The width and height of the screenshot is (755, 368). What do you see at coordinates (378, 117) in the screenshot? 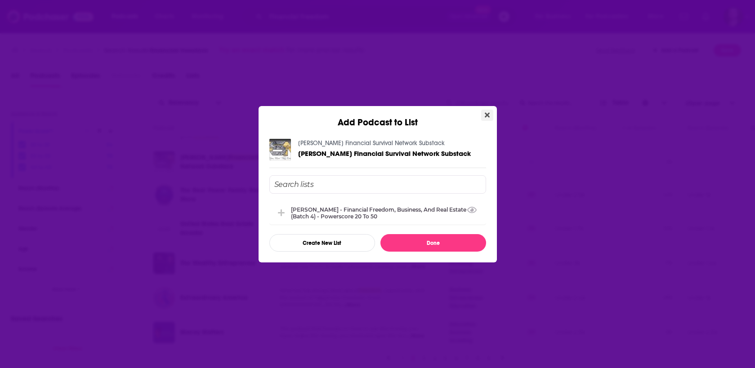
I see `div: Add Podcast to List` at bounding box center [378, 117].